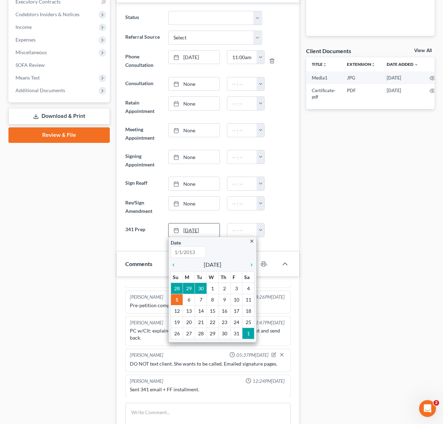 Image resolution: width=443 pixels, height=424 pixels. What do you see at coordinates (329, 51) in the screenshot?
I see `div: Client Documents` at bounding box center [329, 51].